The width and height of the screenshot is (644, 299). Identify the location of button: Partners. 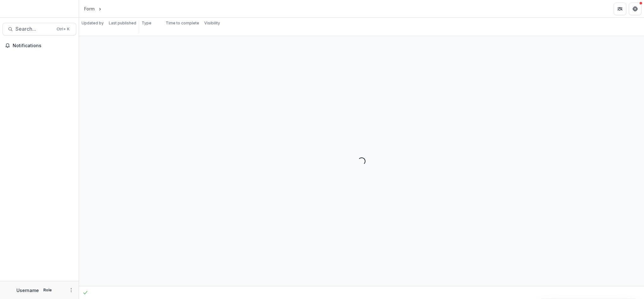
(620, 9).